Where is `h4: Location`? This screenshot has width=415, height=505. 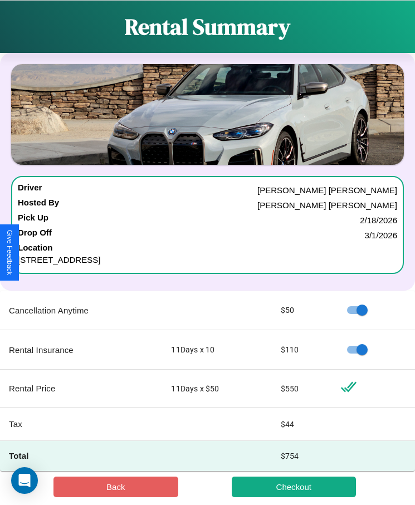
h4: Location is located at coordinates (207, 247).